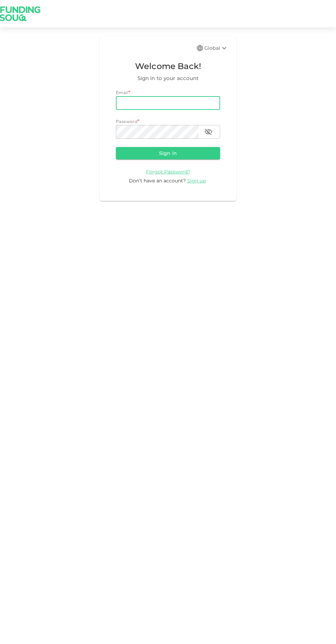 The height and width of the screenshot is (644, 336). I want to click on span: Password, so click(127, 121).